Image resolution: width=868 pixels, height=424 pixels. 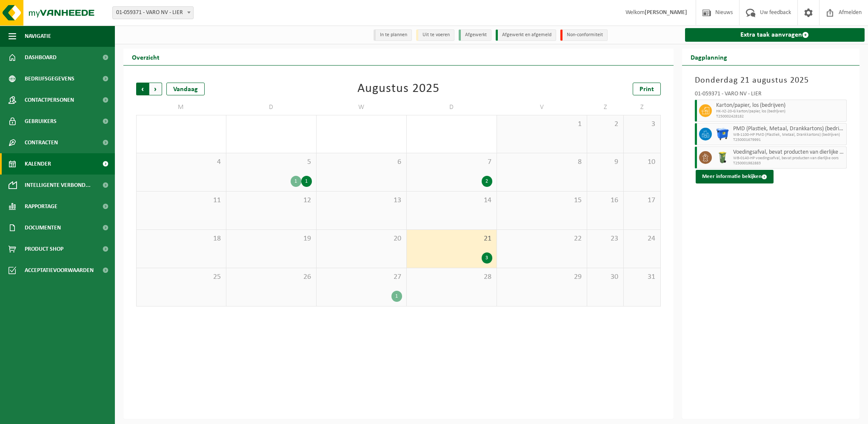 I want to click on span: PMD (Plastiek, Metaal, Drankkartons) (bedrijven), so click(x=789, y=129).